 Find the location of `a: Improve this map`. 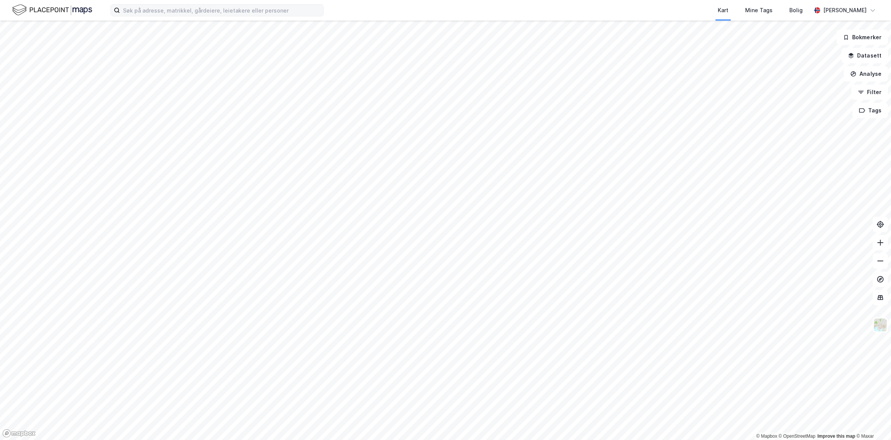

a: Improve this map is located at coordinates (837, 436).